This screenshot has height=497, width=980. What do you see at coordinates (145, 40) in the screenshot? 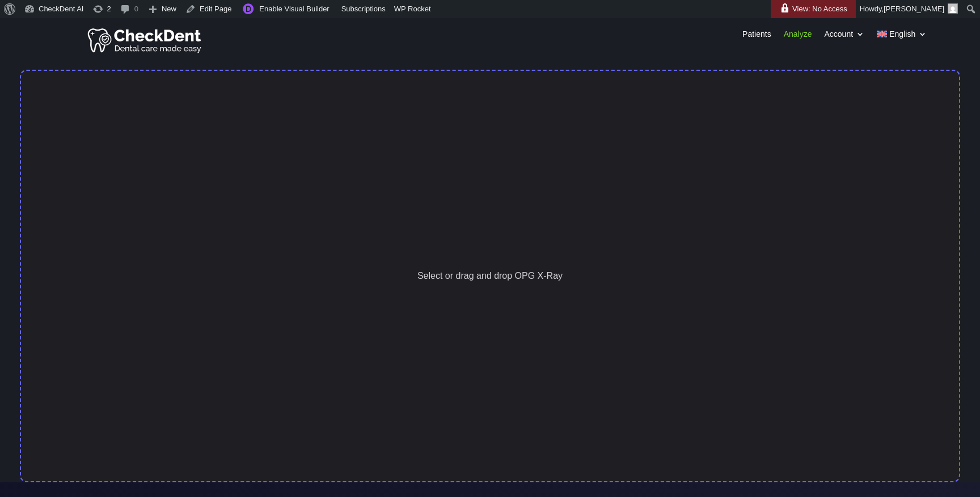
I see `img: Checkdent Logo` at bounding box center [145, 40].